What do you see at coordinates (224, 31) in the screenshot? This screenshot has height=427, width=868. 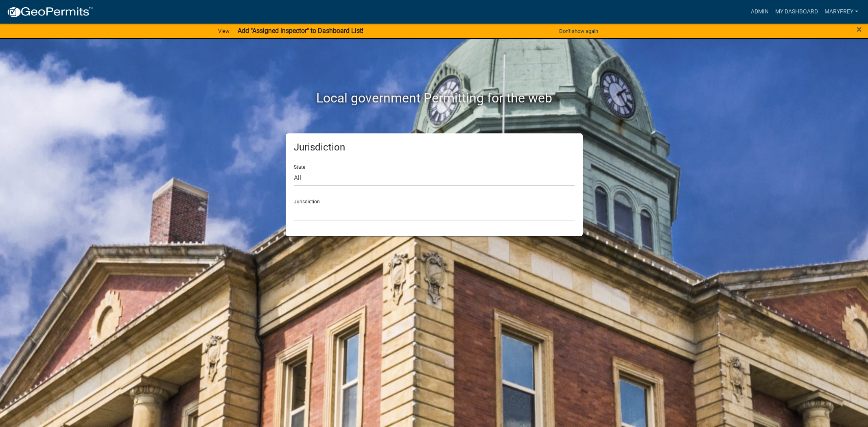 I see `a: View` at bounding box center [224, 31].